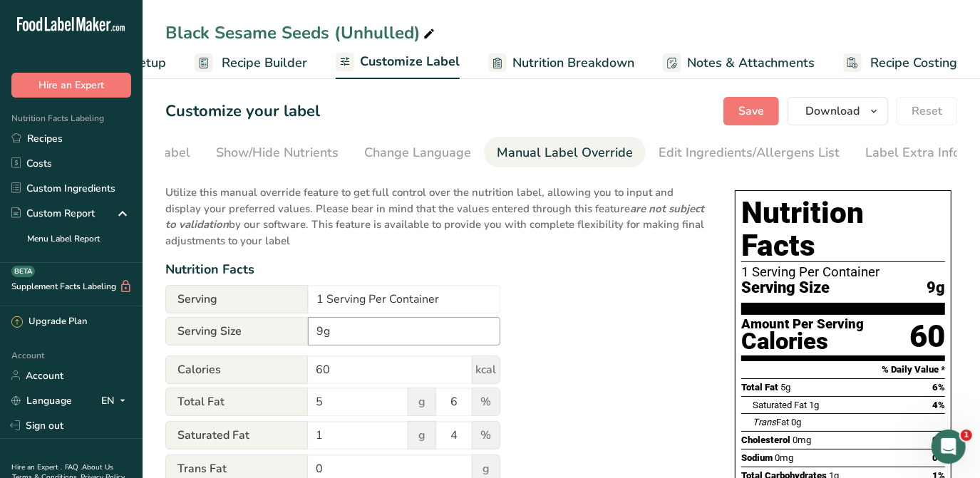 The height and width of the screenshot is (478, 980). I want to click on span: 0g, so click(796, 422).